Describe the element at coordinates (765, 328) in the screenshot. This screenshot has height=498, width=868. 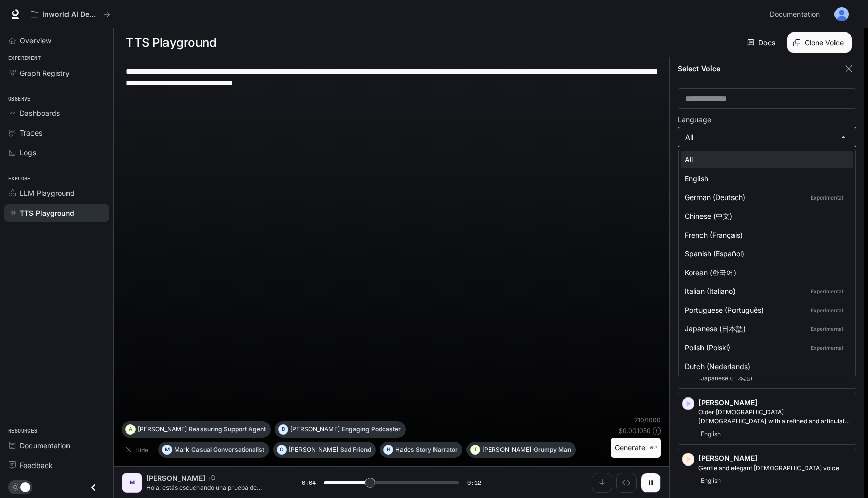
I see `div: Japanese (日本語)` at that location.